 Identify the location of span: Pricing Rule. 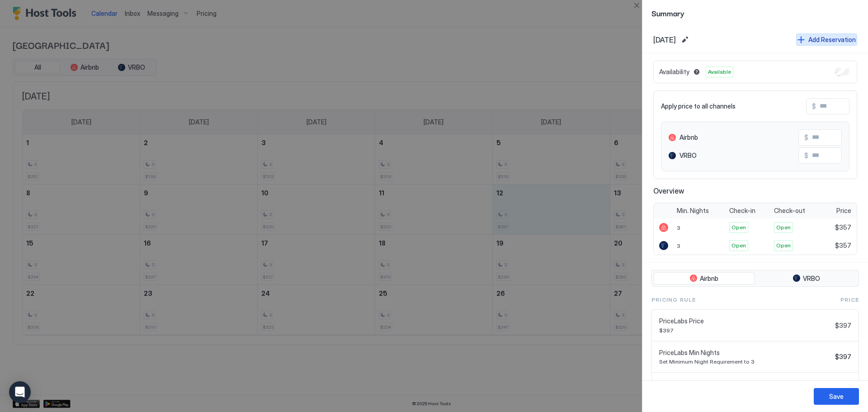
(674, 299).